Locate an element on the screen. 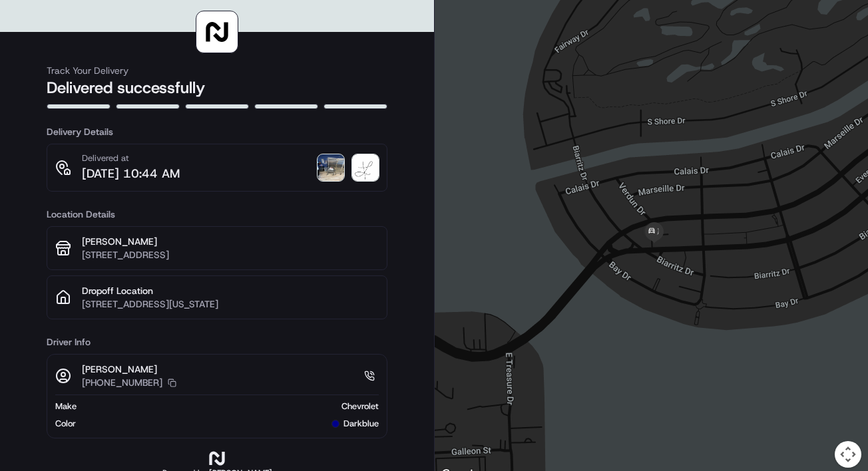  span: darkblue is located at coordinates (361, 424).